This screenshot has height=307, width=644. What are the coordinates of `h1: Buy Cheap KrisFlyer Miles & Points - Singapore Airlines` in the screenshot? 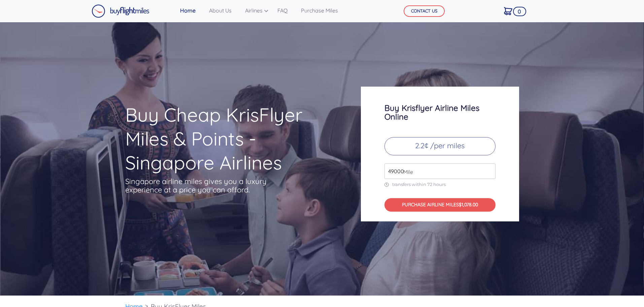 It's located at (230, 139).